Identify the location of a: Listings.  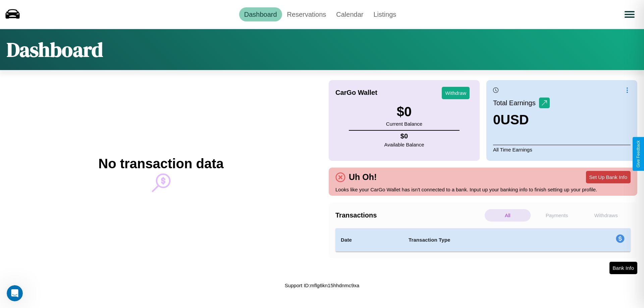
(385, 14).